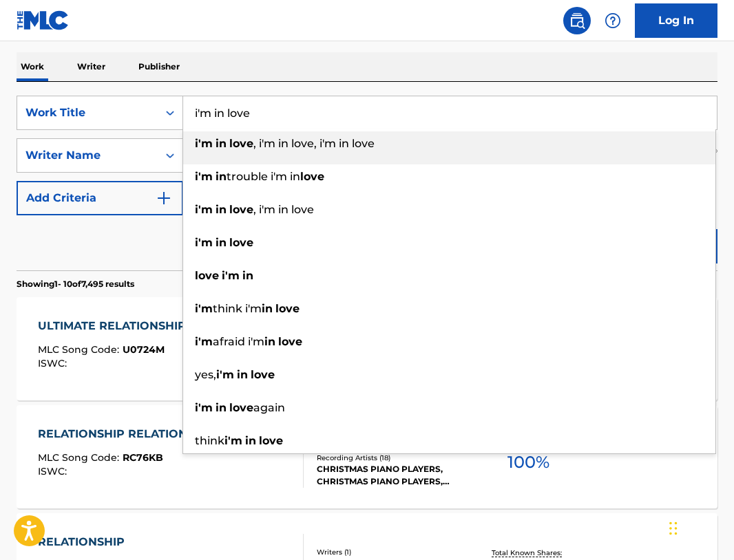  I want to click on form: Search Form, so click(367, 183).